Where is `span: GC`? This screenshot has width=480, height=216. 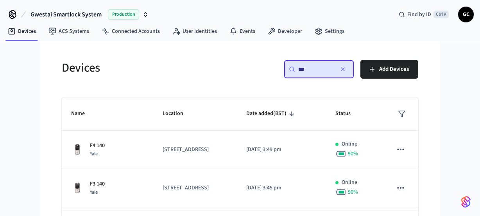 span: GC is located at coordinates (466, 14).